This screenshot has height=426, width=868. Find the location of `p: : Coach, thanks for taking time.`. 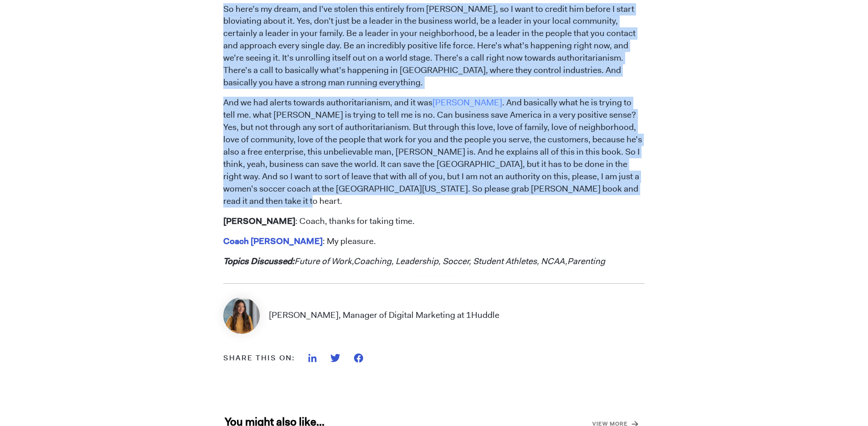

p: : Coach, thanks for taking time. is located at coordinates (434, 221).